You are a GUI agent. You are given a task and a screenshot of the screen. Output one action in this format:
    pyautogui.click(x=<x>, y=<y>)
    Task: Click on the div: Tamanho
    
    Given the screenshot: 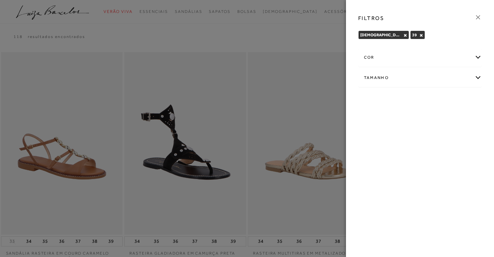 What is the action you would take?
    pyautogui.click(x=420, y=78)
    